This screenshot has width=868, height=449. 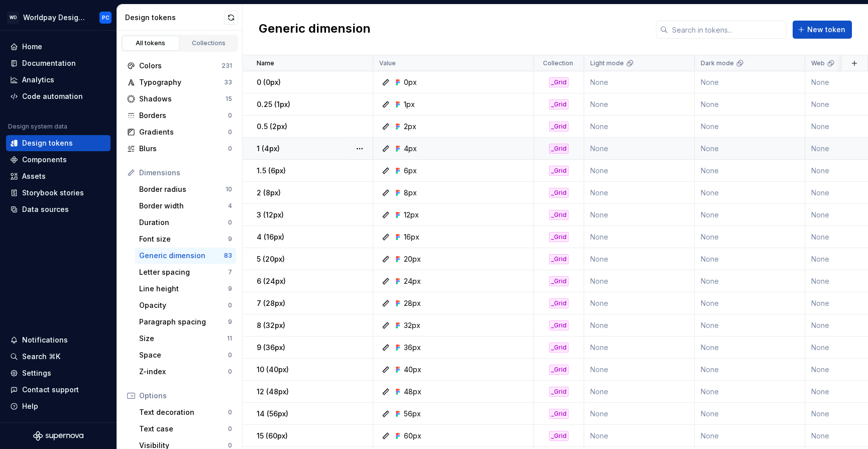 What do you see at coordinates (183, 305) in the screenshot?
I see `div: Opacity` at bounding box center [183, 305].